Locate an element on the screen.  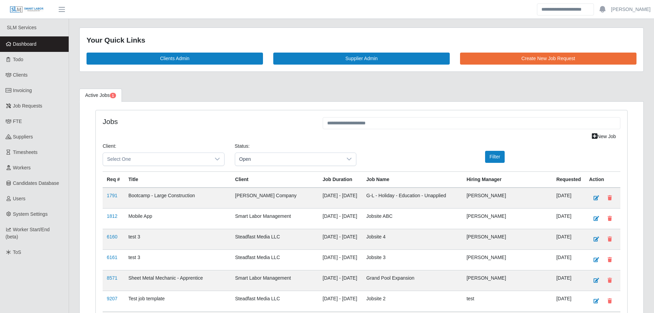
th: Client is located at coordinates (275, 179).